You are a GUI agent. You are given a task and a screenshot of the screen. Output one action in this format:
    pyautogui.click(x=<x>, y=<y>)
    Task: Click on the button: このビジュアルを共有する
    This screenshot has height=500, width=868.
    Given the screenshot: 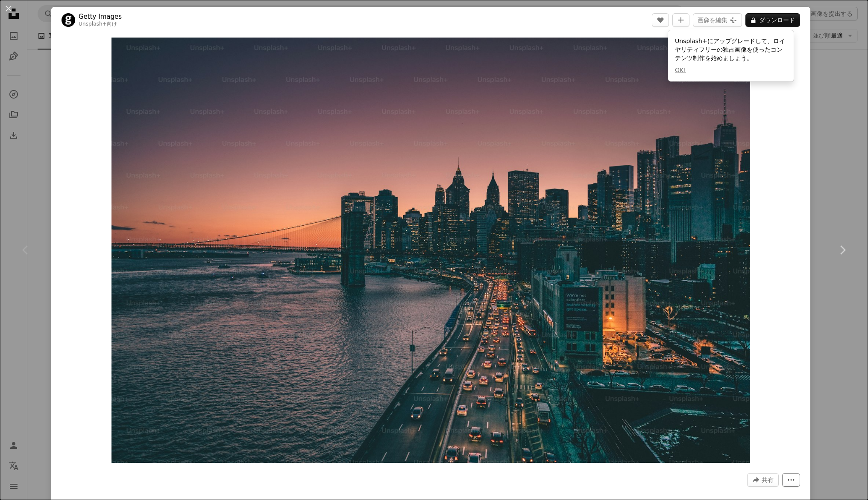 What is the action you would take?
    pyautogui.click(x=763, y=480)
    